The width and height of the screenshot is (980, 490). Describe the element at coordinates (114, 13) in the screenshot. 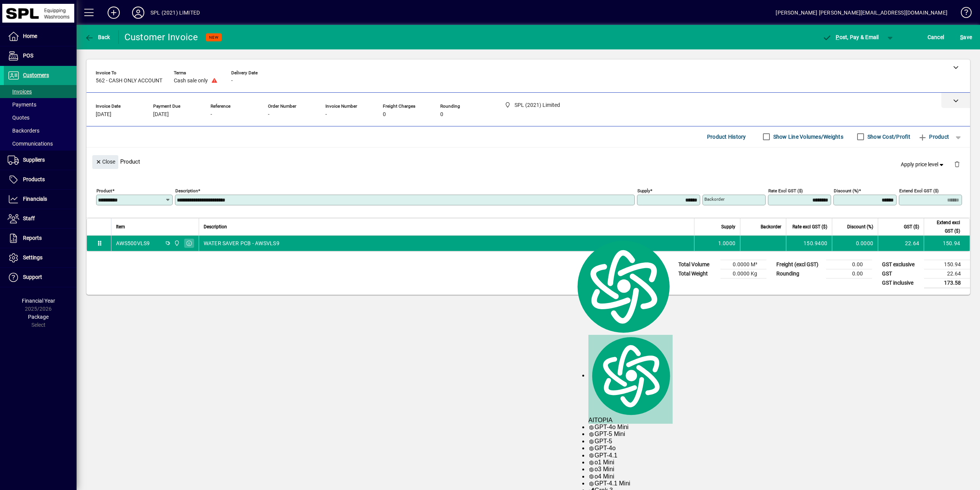

I see `button: Add` at that location.